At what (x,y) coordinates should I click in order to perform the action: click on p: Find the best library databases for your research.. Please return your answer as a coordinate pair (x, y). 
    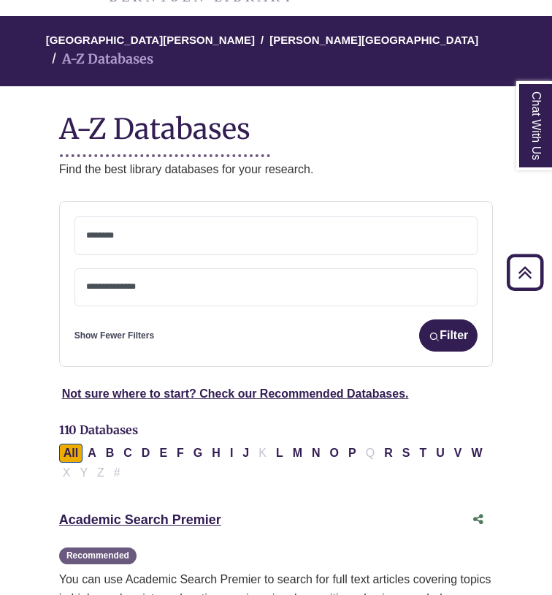
    Looking at the image, I should click on (276, 169).